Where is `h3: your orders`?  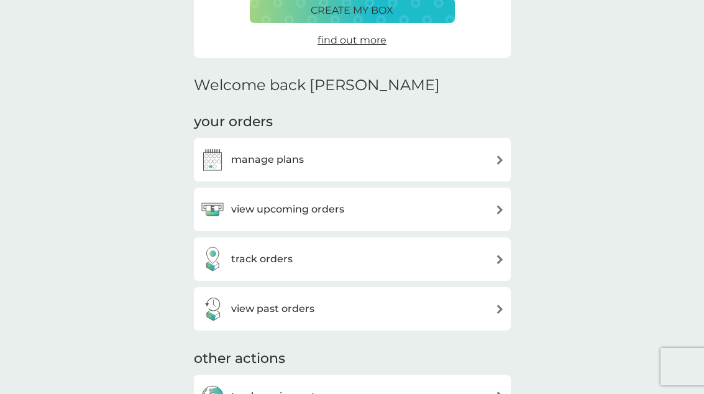
h3: your orders is located at coordinates (233, 122).